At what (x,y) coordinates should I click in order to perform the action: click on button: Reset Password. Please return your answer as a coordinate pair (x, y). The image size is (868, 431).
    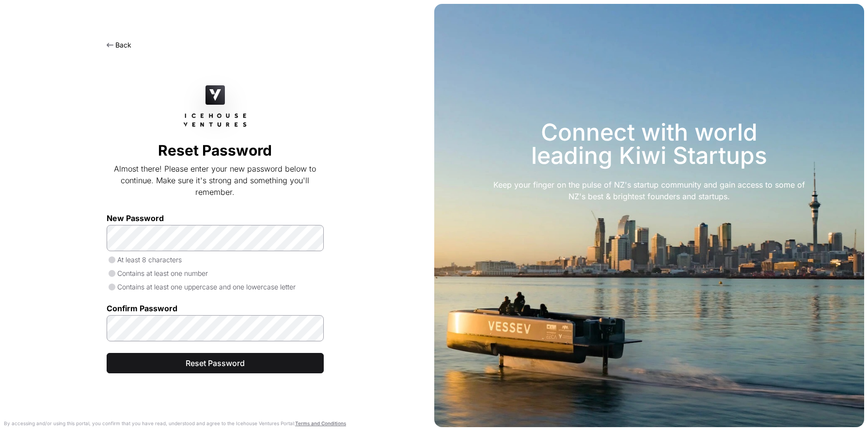
    Looking at the image, I should click on (215, 363).